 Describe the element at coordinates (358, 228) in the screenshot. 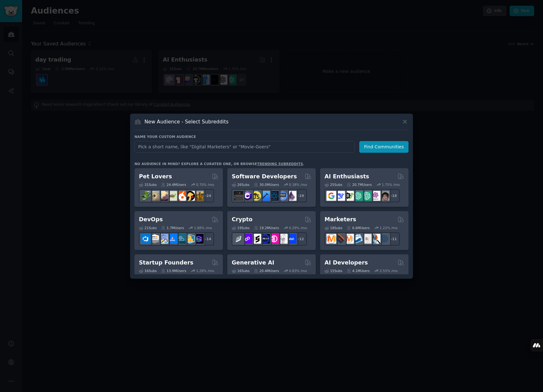

I see `div: 6.6M Users` at that location.